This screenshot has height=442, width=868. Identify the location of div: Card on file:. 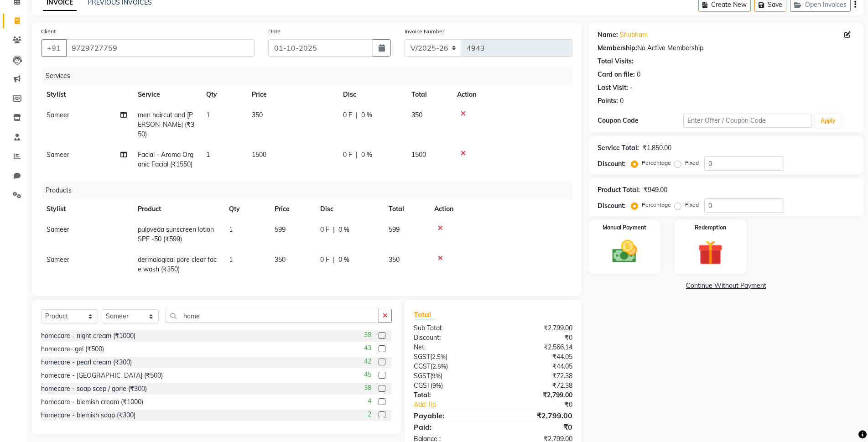
(616, 74).